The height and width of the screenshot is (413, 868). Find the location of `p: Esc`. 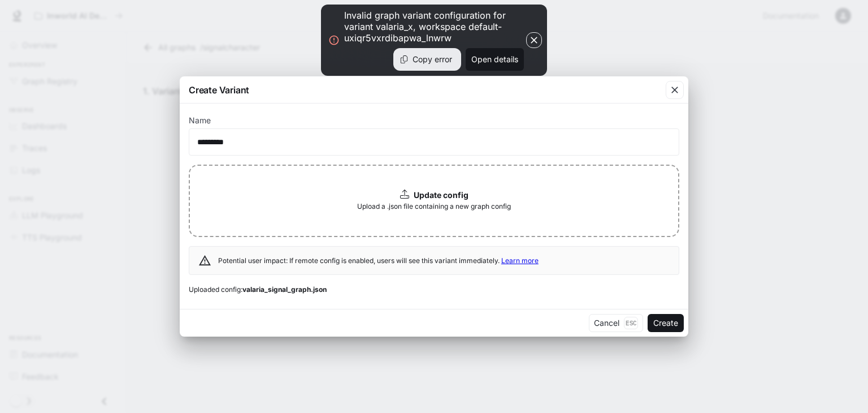

p: Esc is located at coordinates (630, 323).